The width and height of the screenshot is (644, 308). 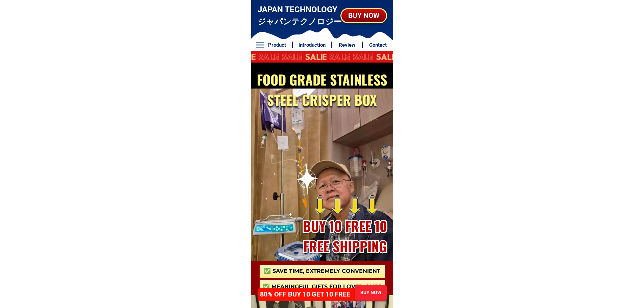 I want to click on h2: BUY 10 FREE 10 FREE SHIPPING, so click(x=344, y=236).